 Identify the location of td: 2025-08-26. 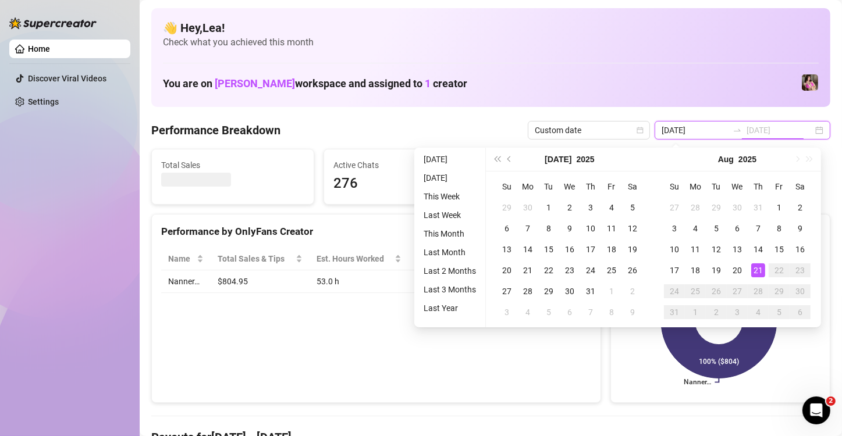
(716, 291).